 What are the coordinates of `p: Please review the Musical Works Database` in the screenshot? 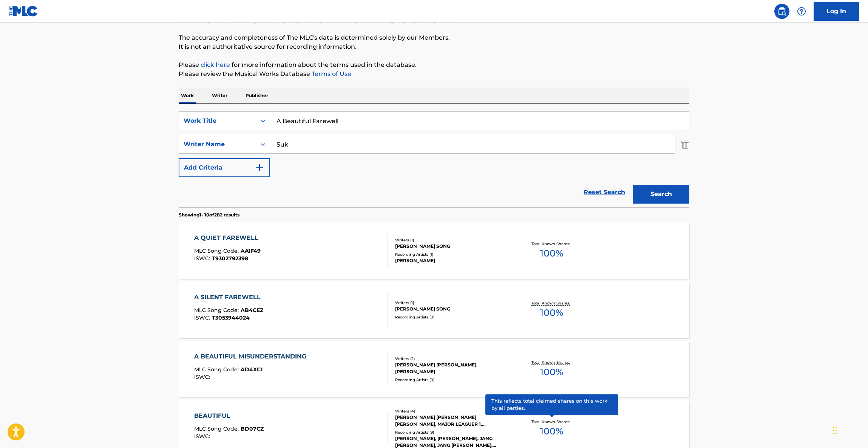 It's located at (434, 74).